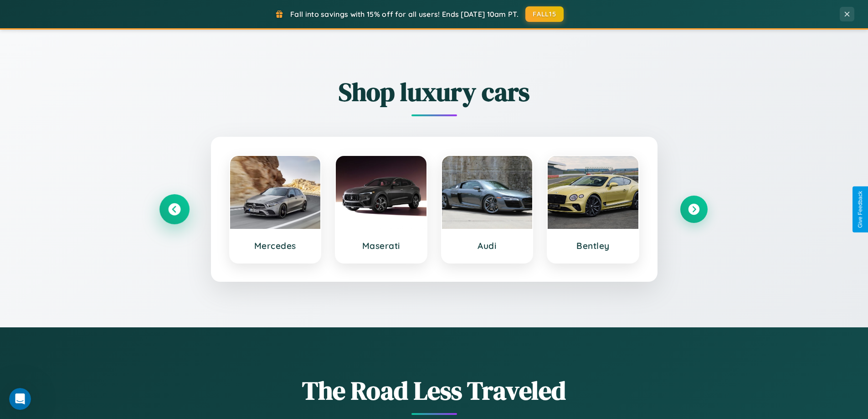 This screenshot has width=868, height=419. What do you see at coordinates (275, 246) in the screenshot?
I see `h3: Mercedes` at bounding box center [275, 246].